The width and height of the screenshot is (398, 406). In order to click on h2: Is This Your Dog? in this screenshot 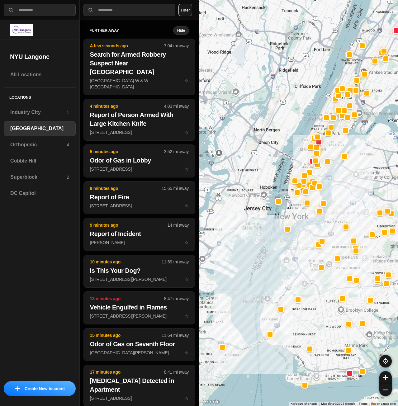, I will do `click(139, 271)`.